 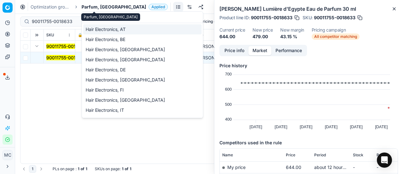 I want to click on dt: Current price, so click(x=232, y=30).